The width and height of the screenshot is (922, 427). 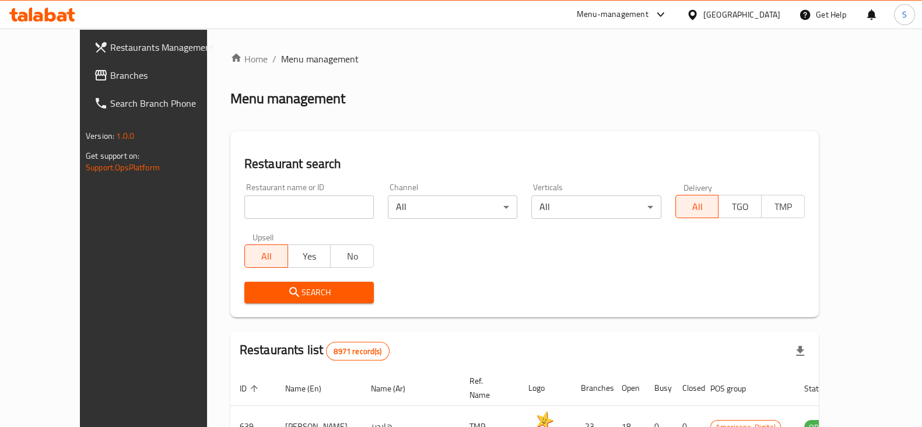 What do you see at coordinates (122, 167) in the screenshot?
I see `a: Support.OpsPlatform` at bounding box center [122, 167].